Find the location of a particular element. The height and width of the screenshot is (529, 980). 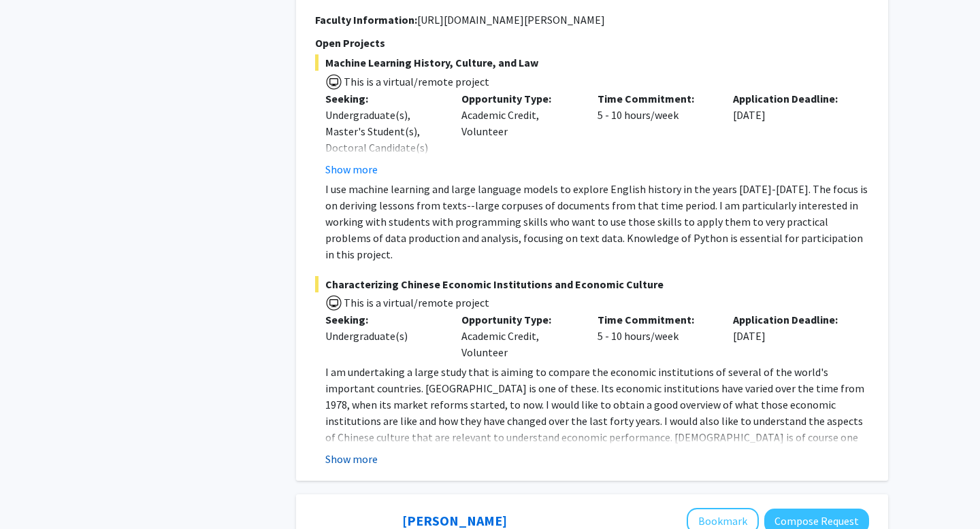

p: Open Projects is located at coordinates (592, 43).